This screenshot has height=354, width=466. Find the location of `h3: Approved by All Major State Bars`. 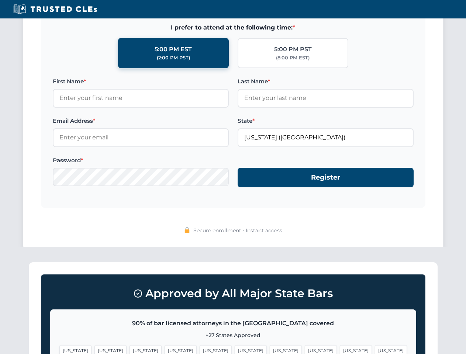

h3: Approved by All Major State Bars is located at coordinates (233, 294).